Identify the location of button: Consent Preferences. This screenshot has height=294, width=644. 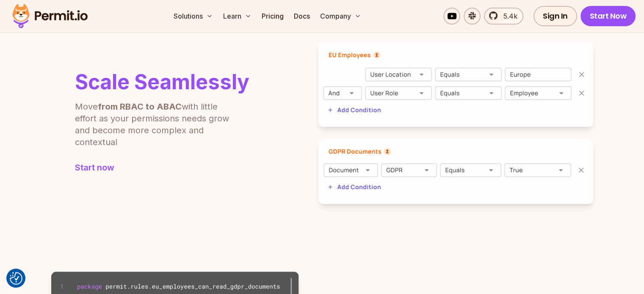
(16, 279).